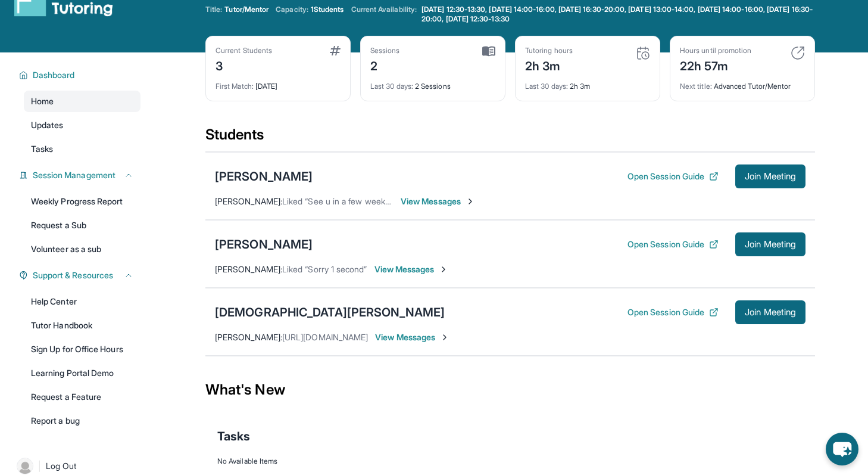 This screenshot has height=475, width=868. What do you see at coordinates (74, 175) in the screenshot?
I see `span: Session Management` at bounding box center [74, 175].